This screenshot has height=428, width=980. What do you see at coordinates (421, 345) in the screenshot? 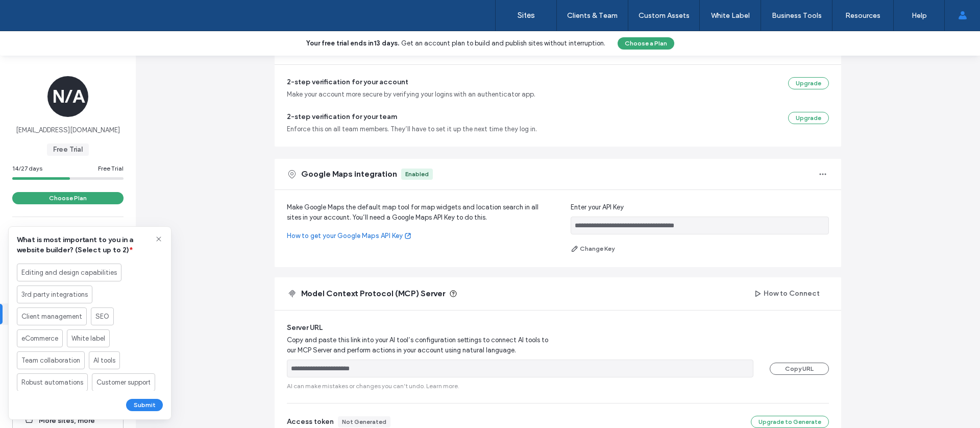
I see `span: Copy and paste this link into your AI tool’s configuration settings to connect AI tools to our MC...` at bounding box center [421, 345].